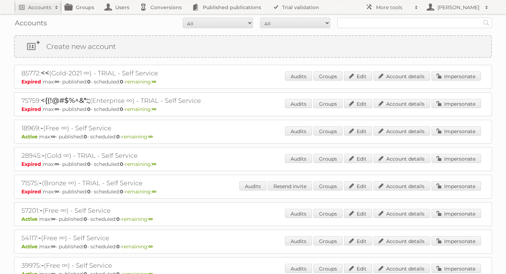 This screenshot has height=274, width=506. I want to click on h2: 57201: (Free ∞) - Self Service, so click(145, 210).